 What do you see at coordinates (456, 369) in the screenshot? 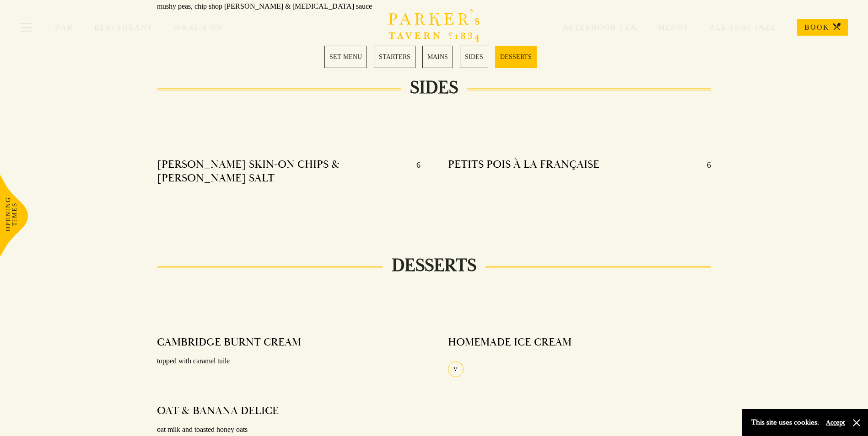
I see `div: V` at bounding box center [456, 369].